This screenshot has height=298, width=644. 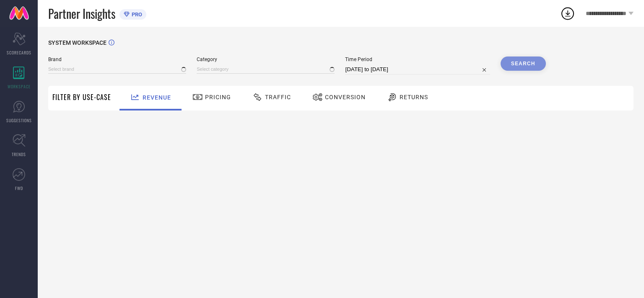 I want to click on span: Traffic, so click(x=278, y=97).